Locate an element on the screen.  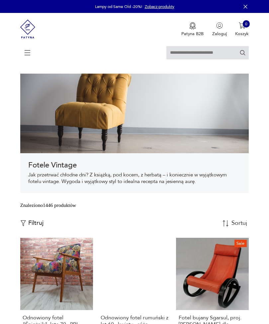
img: Ikonka filtrowania is located at coordinates (23, 223).